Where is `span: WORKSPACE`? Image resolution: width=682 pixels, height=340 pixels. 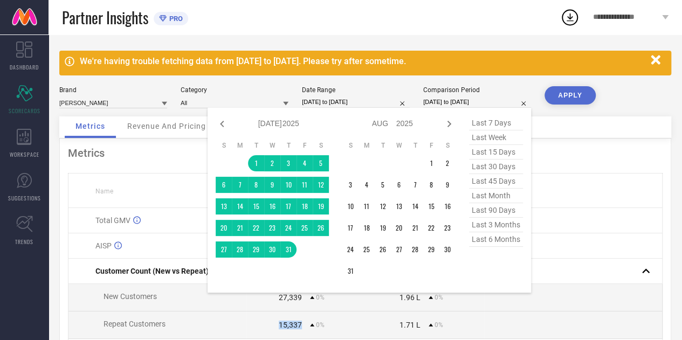 span: WORKSPACE is located at coordinates (24, 154).